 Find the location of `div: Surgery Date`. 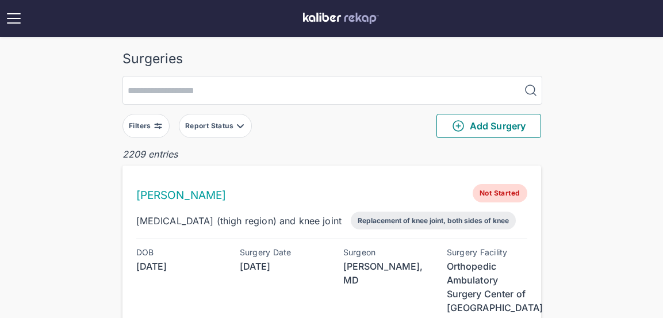

div: Surgery Date is located at coordinates (280, 252).